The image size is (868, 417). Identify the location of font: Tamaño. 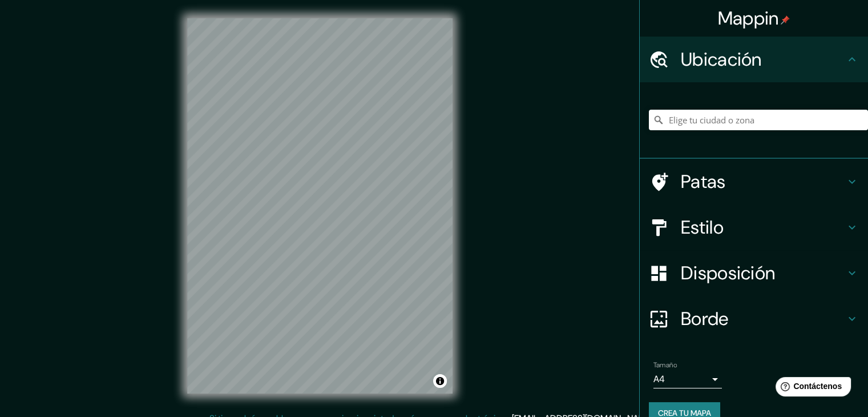
(665, 365).